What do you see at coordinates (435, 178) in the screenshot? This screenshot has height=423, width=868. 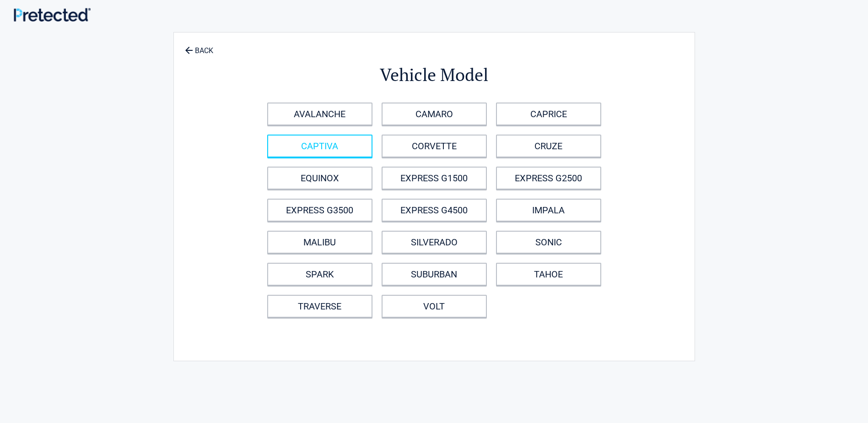 I see `a: EXPRESS G1500` at bounding box center [435, 178].